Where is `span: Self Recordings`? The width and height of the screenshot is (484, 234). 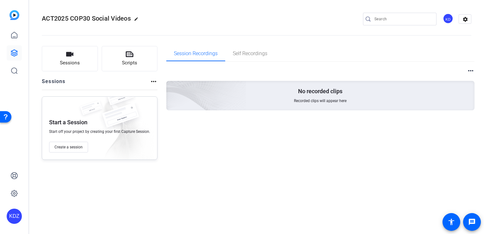
span: Self Recordings is located at coordinates (250, 53).